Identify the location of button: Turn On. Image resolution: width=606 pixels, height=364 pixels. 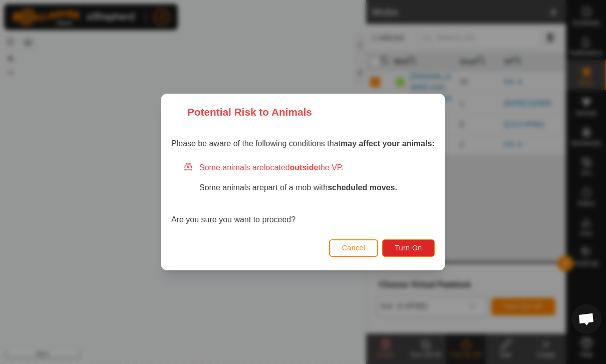
(409, 248).